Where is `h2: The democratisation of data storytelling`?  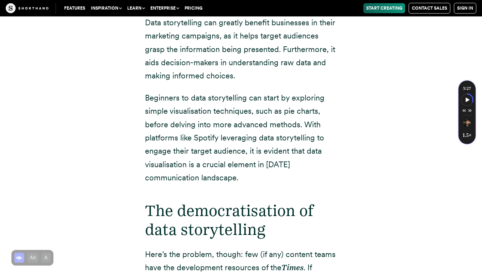
h2: The democratisation of data storytelling is located at coordinates (241, 220).